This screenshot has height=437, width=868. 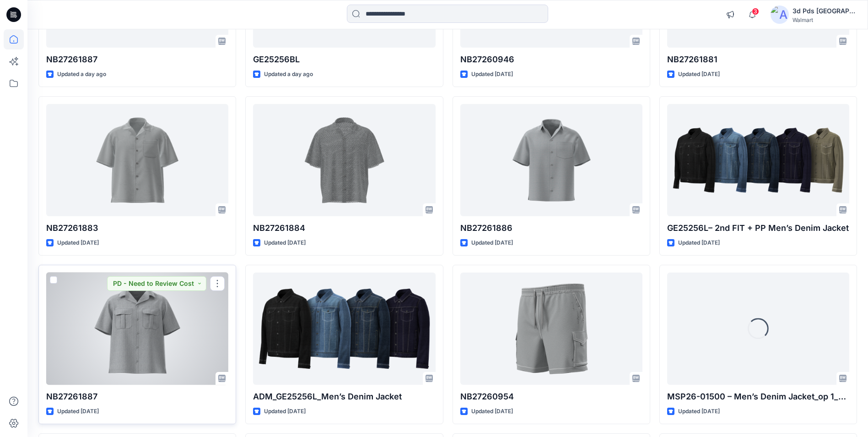 I want to click on div: Walmart, so click(x=824, y=20).